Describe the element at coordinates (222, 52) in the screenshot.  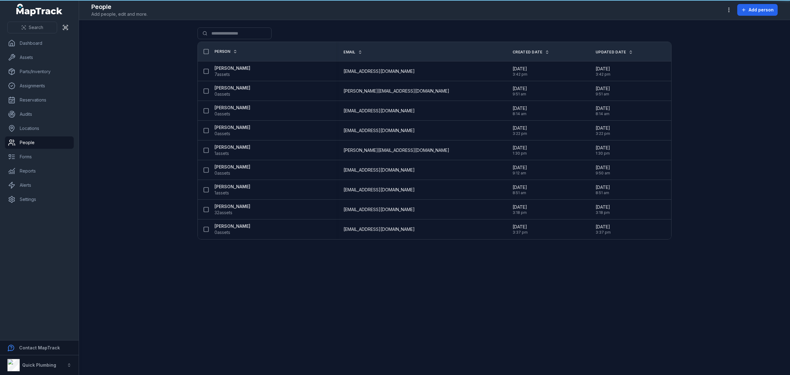
I see `span: Person` at that location.